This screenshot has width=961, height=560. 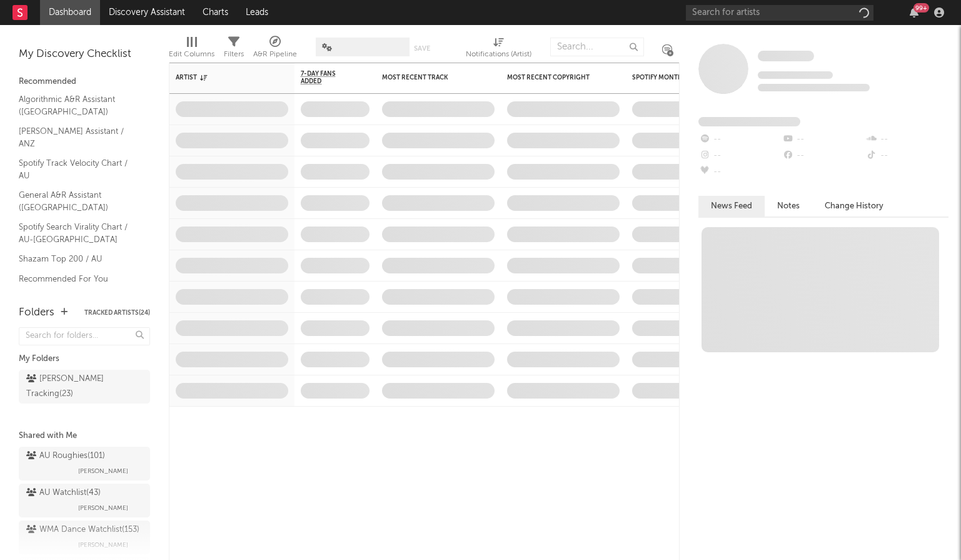 I want to click on span: 7-Day Fans Added, so click(x=326, y=78).